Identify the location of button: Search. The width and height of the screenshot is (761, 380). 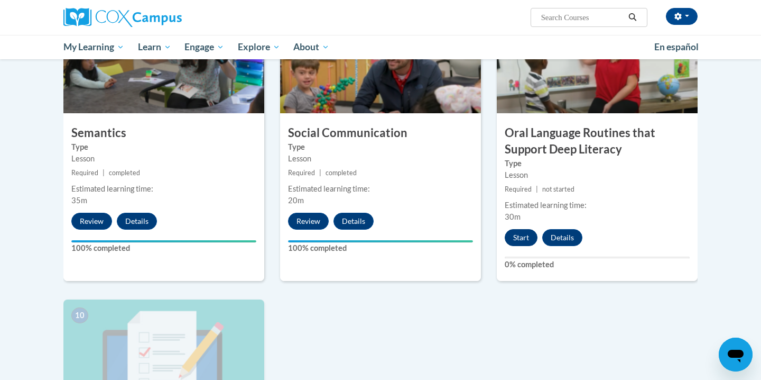
(633, 17).